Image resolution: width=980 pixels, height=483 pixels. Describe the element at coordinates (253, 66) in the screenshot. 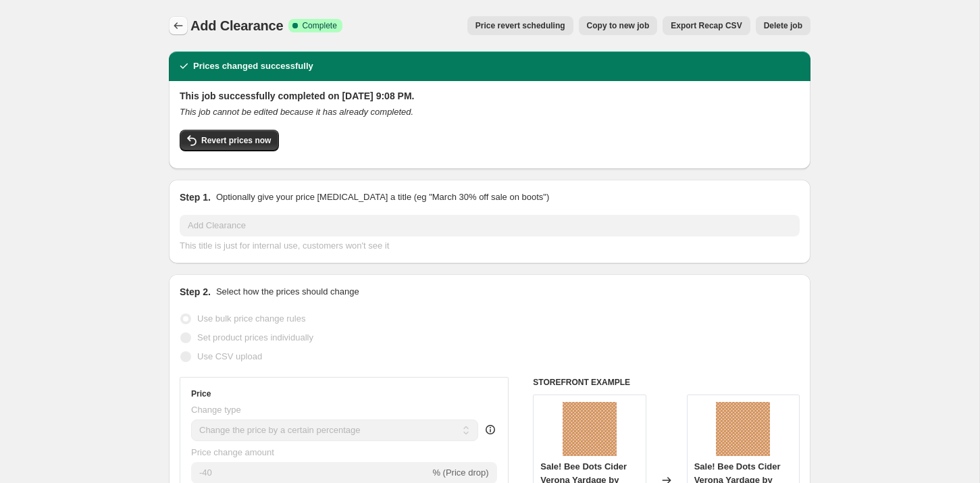

I see `h2: Prices changed successfully` at that location.